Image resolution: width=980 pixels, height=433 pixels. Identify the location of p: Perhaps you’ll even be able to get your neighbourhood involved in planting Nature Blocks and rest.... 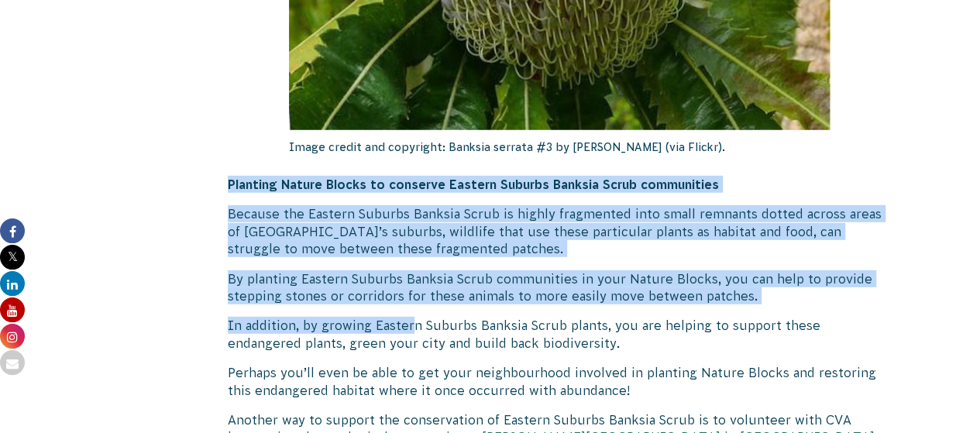
(560, 381).